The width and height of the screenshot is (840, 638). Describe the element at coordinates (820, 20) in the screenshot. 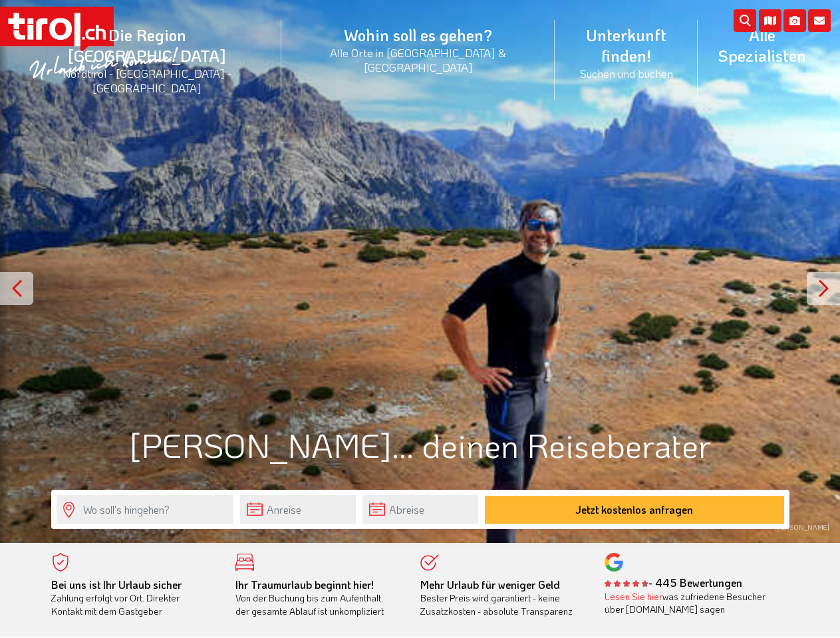

I see `i: Kontakt` at that location.